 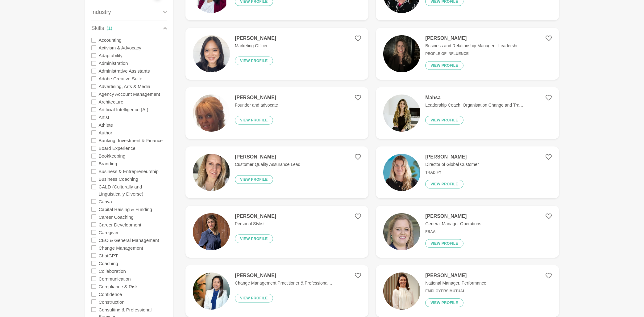 I want to click on h6: Employers Mutual, so click(x=456, y=291).